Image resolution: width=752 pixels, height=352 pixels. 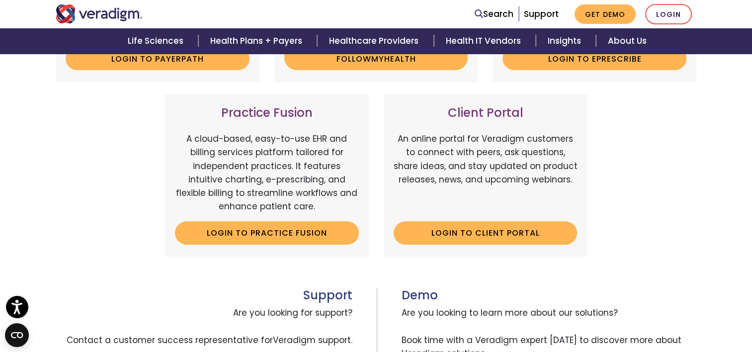 I want to click on a: Healthcare Providers, so click(x=375, y=41).